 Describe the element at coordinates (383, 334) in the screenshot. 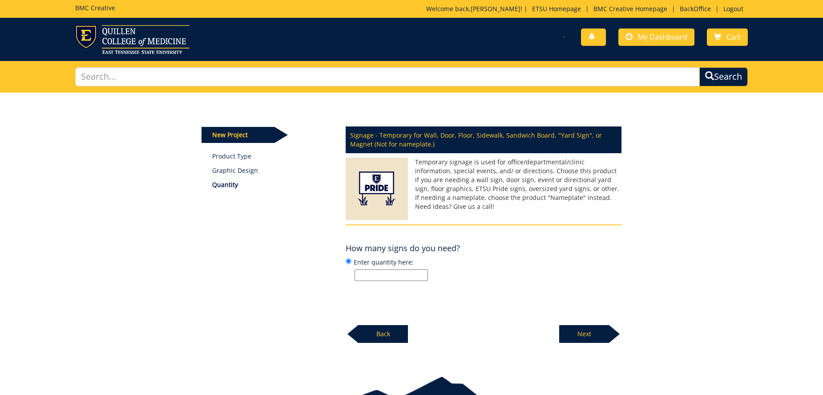

I see `p: Back` at that location.